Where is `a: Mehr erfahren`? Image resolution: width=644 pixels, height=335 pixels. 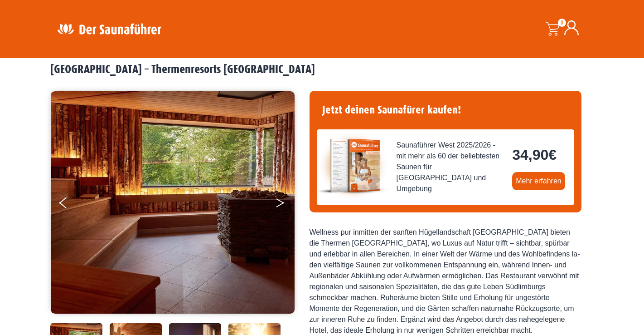
a: Mehr erfahren is located at coordinates (538, 181).